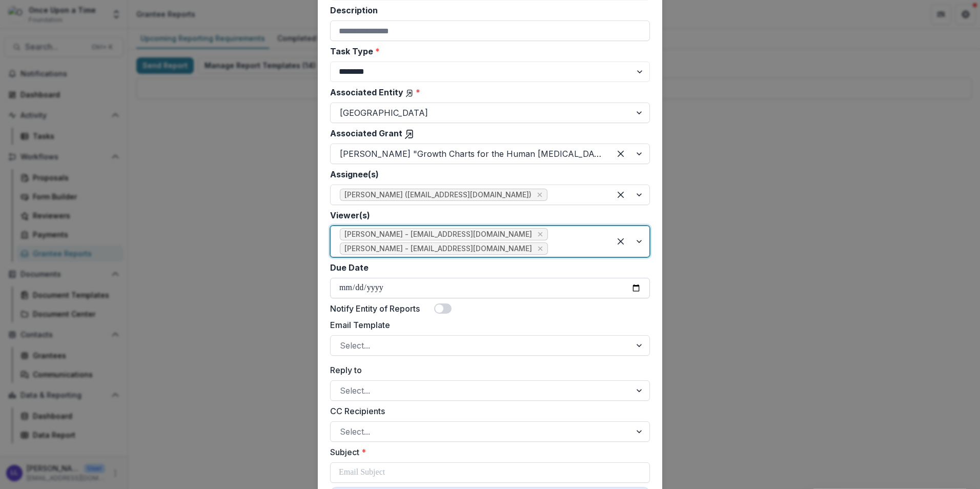 Image resolution: width=980 pixels, height=489 pixels. What do you see at coordinates (487, 452) in the screenshot?
I see `label: Subject` at bounding box center [487, 452].